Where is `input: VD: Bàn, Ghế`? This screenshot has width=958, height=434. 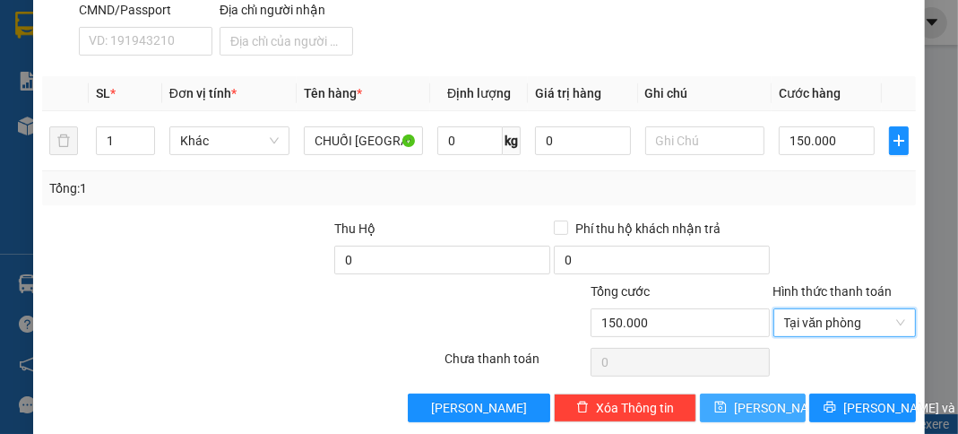
input: VD: Bàn, Ghế is located at coordinates (364, 141).